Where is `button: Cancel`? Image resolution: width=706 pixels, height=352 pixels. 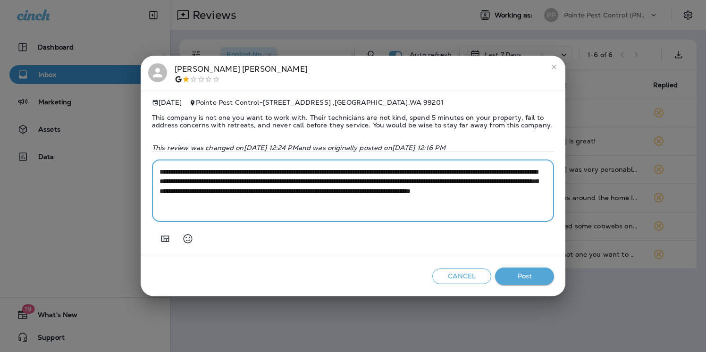 button: Cancel is located at coordinates (461, 276).